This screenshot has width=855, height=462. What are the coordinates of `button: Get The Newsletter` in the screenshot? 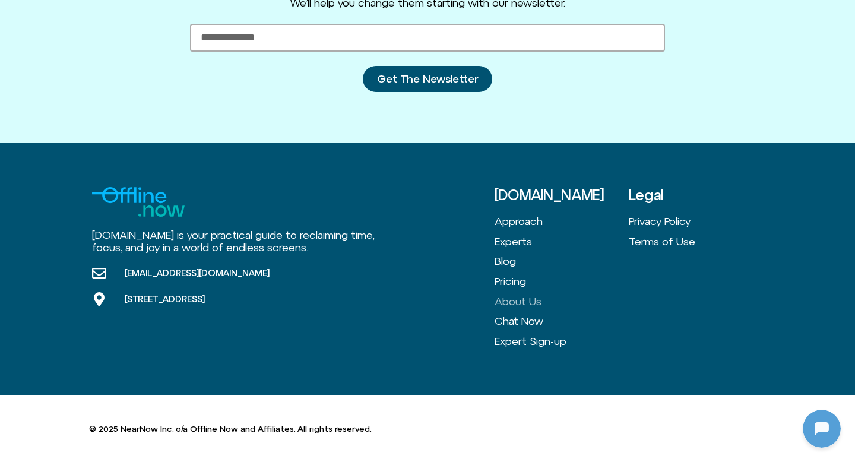 It's located at (427, 79).